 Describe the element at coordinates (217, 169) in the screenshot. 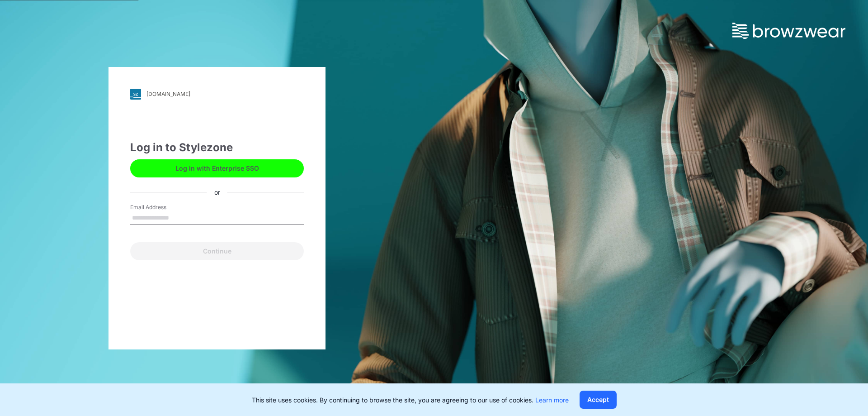

I see `button: Log in with Enterprise SSO` at that location.